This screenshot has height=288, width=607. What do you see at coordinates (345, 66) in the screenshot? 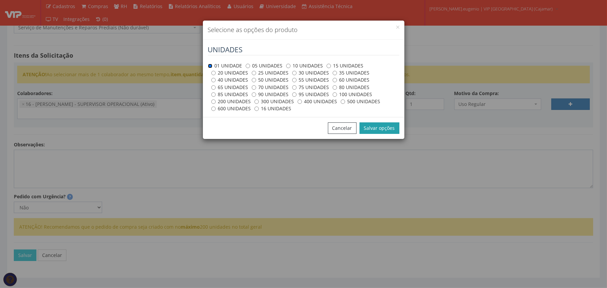
I see `label: 15 UNIDADES` at bounding box center [345, 66].